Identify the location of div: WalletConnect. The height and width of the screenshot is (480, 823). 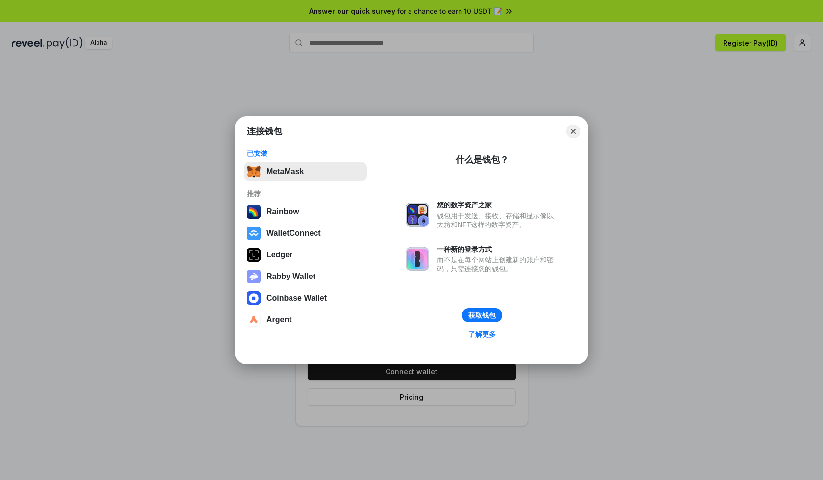
(293, 233).